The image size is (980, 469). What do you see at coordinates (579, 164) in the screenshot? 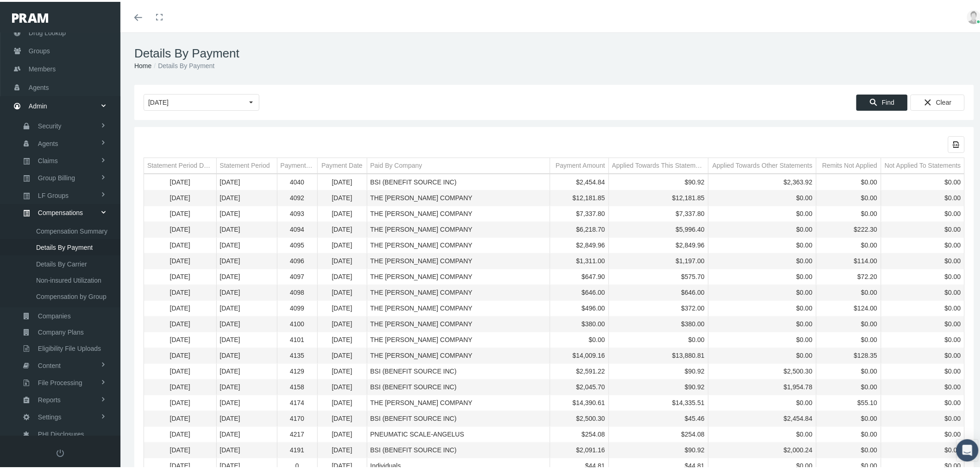
I see `td: Column Payment Amount` at bounding box center [579, 164].